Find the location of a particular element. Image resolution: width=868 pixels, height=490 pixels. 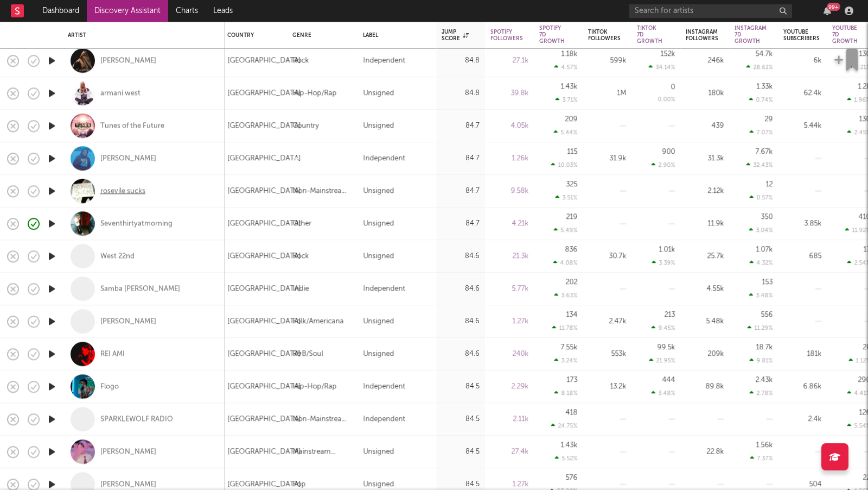

div: armani west is located at coordinates (120, 93).